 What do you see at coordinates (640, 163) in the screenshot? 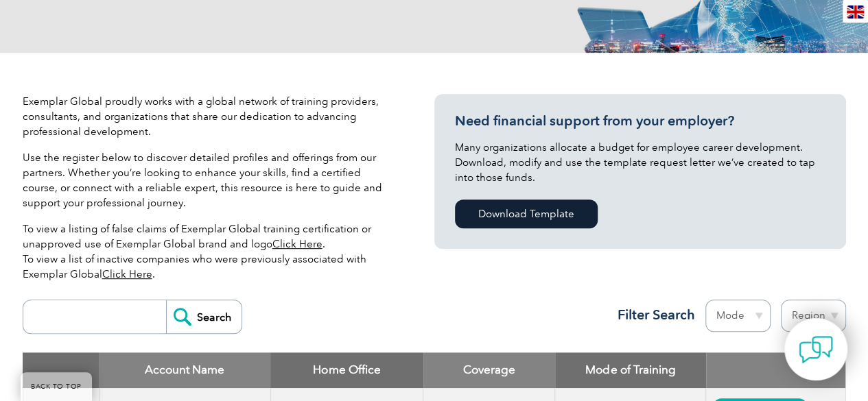
I see `p: Many organizations allocate a budget for employee career development. Download, modify and use th...` at bounding box center [640, 163].